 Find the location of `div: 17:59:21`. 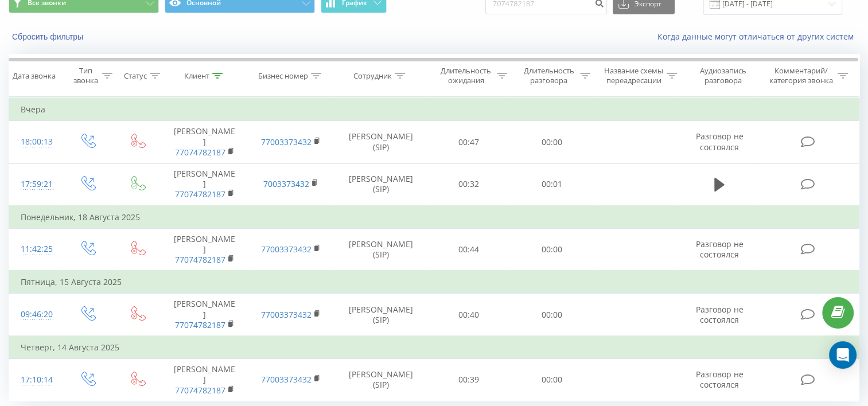

div: 17:59:21 is located at coordinates (36, 184).